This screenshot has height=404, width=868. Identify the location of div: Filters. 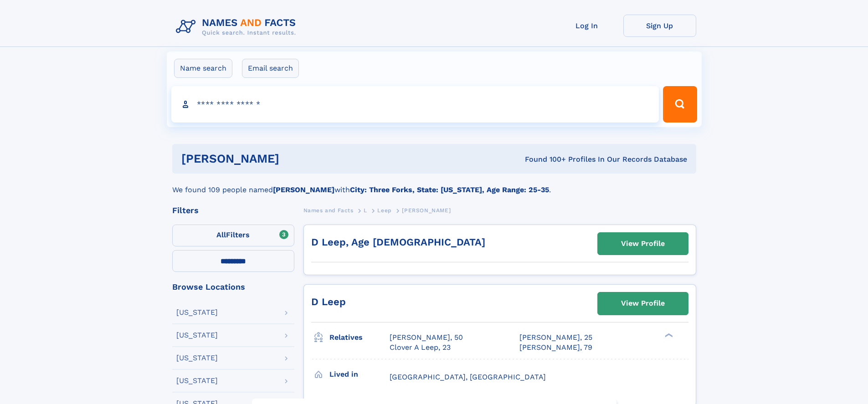
(233, 210).